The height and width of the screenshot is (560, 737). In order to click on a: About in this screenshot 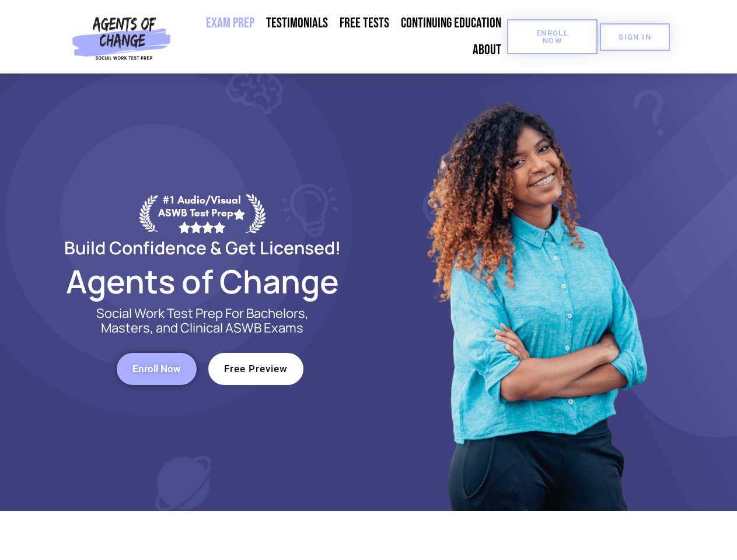, I will do `click(487, 50)`.